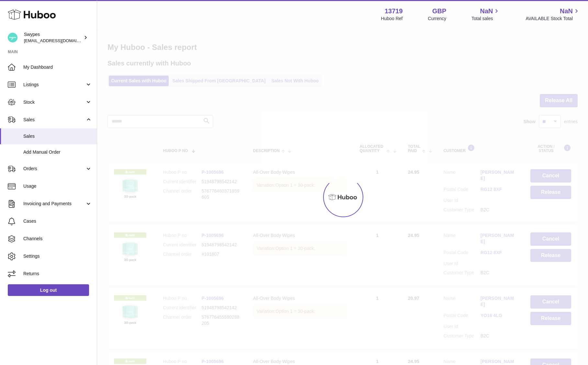 This screenshot has width=588, height=365. I want to click on span: Stock, so click(54, 102).